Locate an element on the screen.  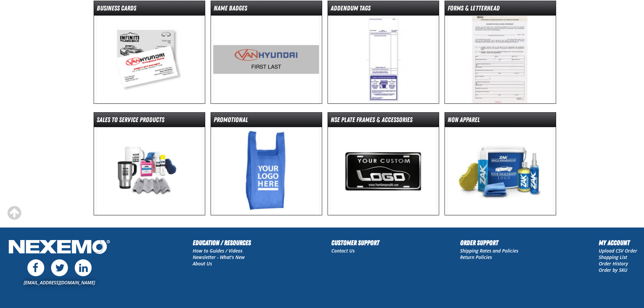
dt: Name Badges is located at coordinates (266, 9).